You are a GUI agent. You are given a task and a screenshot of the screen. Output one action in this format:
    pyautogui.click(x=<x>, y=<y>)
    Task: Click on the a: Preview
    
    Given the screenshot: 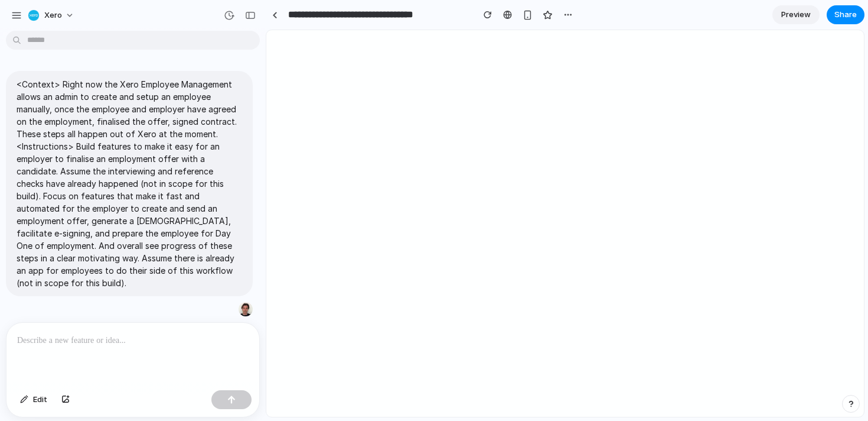 What is the action you would take?
    pyautogui.click(x=797, y=15)
    